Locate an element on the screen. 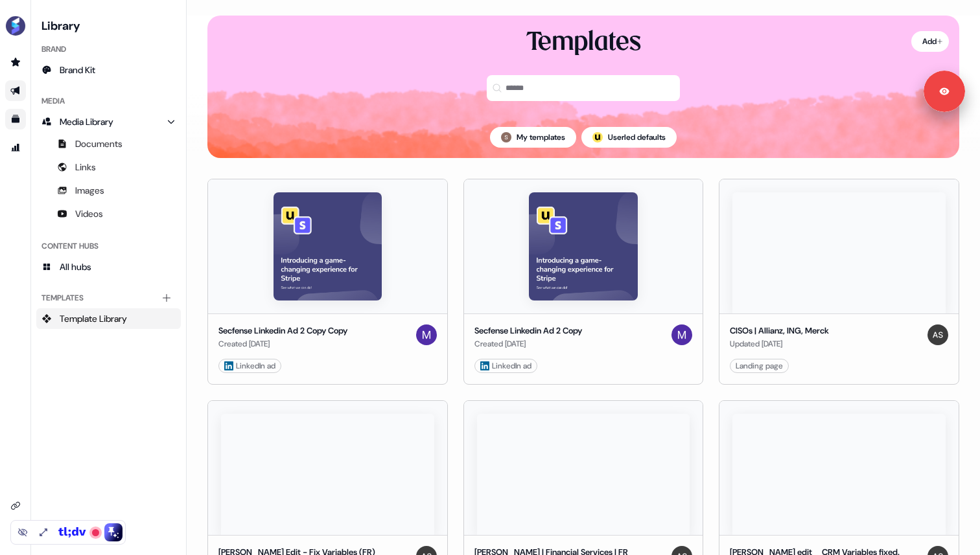  img: Antoni is located at coordinates (938, 335).